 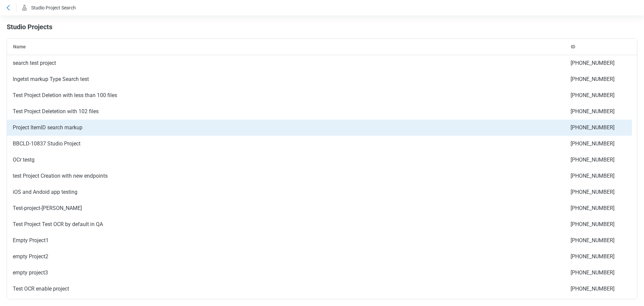 What do you see at coordinates (54, 8) in the screenshot?
I see `span: Studio Project Search` at bounding box center [54, 8].